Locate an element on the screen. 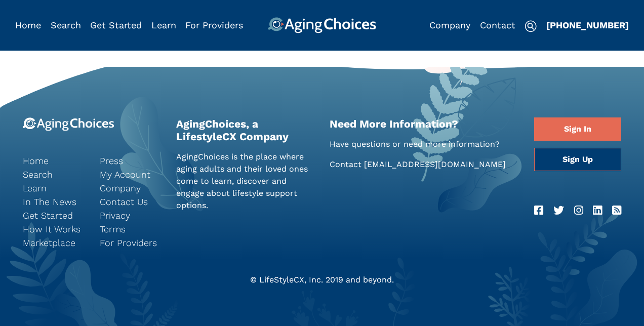  a: My Account is located at coordinates (130, 174).